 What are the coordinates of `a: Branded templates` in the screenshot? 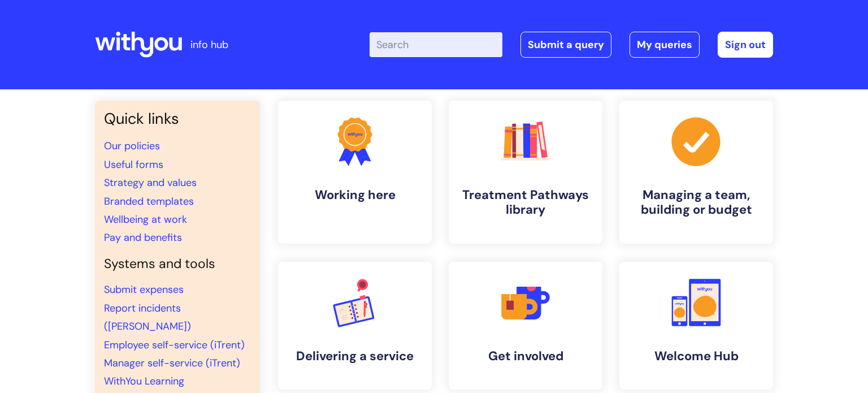 It's located at (148, 201).